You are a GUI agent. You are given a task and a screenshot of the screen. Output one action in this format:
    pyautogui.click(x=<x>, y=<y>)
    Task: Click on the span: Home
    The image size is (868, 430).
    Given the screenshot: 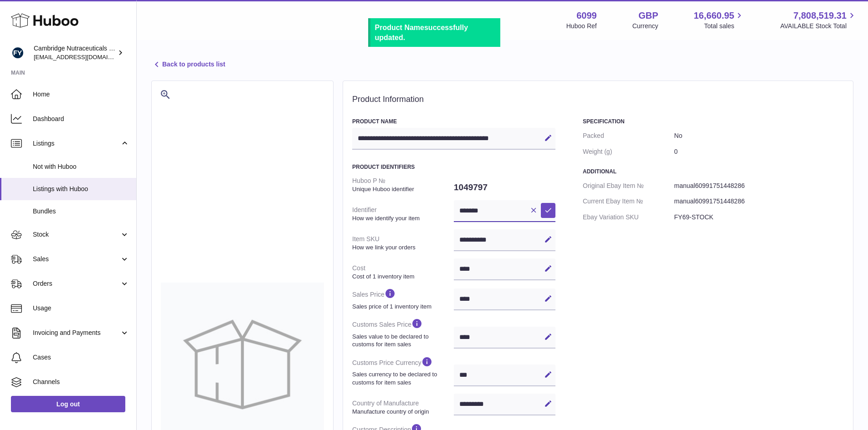 What is the action you would take?
    pyautogui.click(x=81, y=94)
    